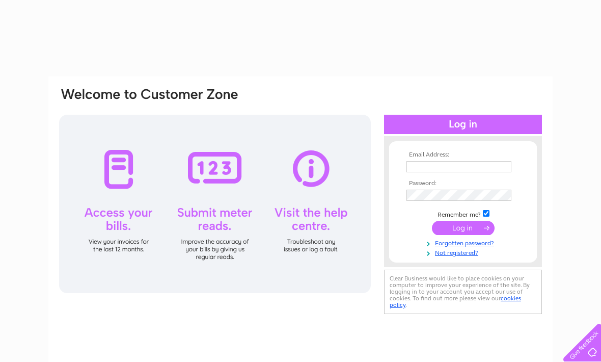 The height and width of the screenshot is (362, 601). Describe the element at coordinates (463, 214) in the screenshot. I see `td: Remember me?` at that location.